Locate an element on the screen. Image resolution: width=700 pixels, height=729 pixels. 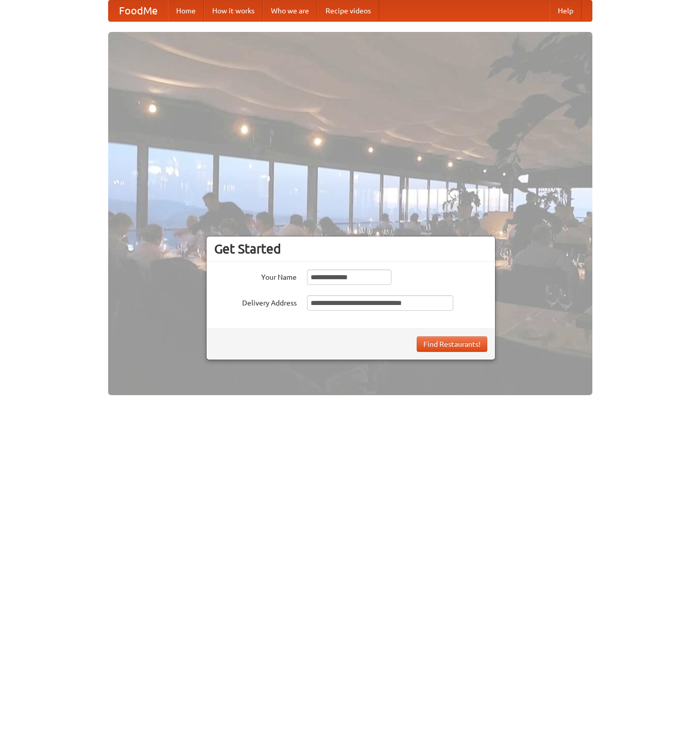
a: Recipe videos is located at coordinates (348, 10).